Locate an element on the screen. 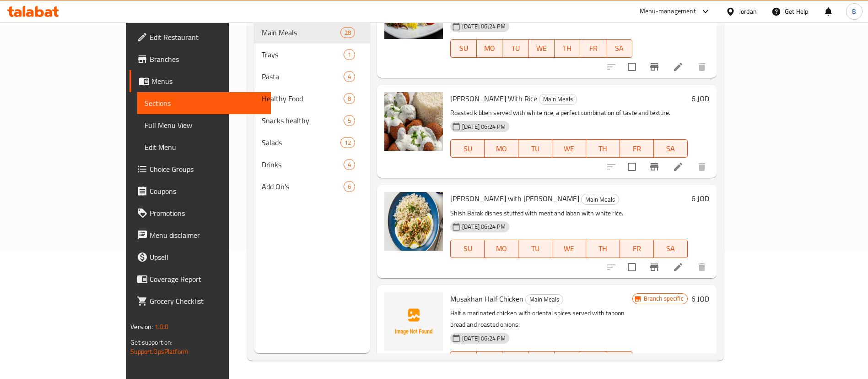 This screenshot has height=379, width=868. a: Full Menu View is located at coordinates (204, 125).